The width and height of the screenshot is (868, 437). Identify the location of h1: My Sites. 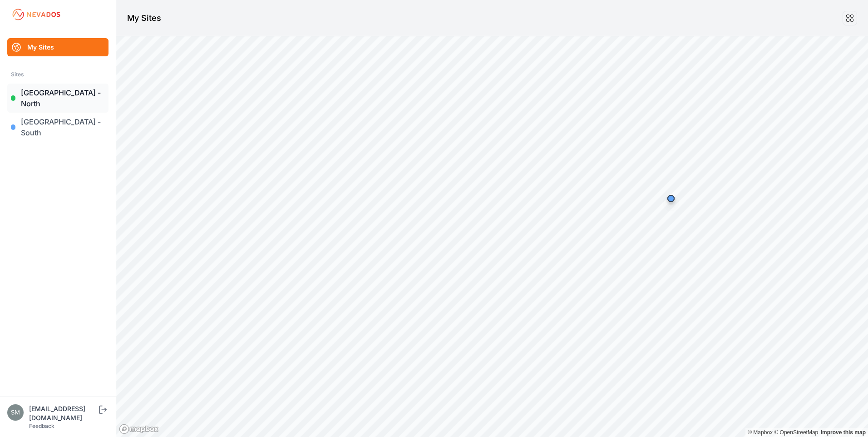
(144, 18).